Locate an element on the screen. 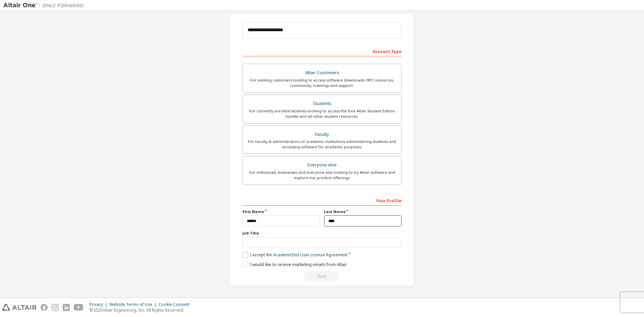 Image resolution: width=644 pixels, height=317 pixels. label: First Name is located at coordinates (281, 212).